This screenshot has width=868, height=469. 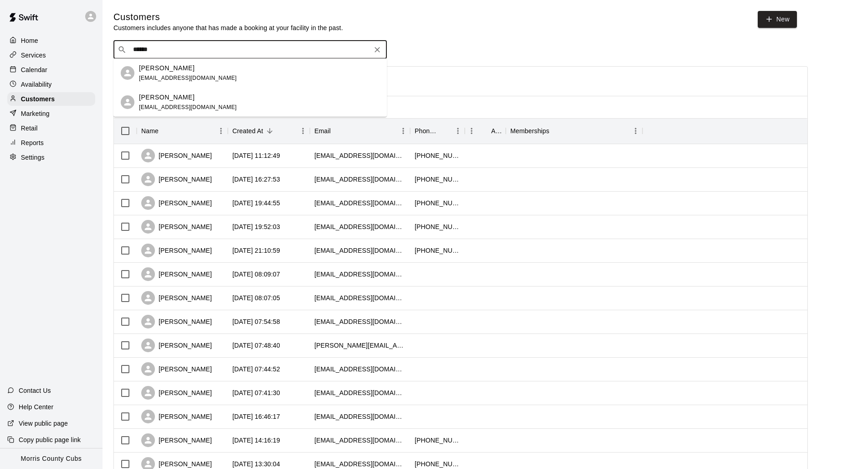 I want to click on p: Availability, so click(x=36, y=84).